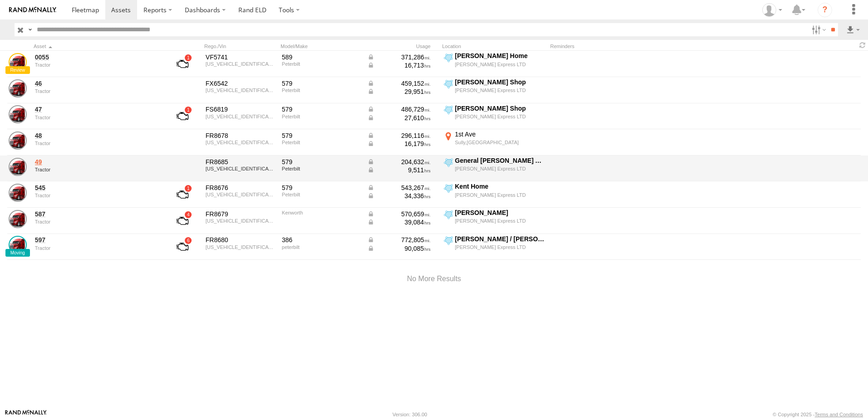 This screenshot has width=868, height=419. Describe the element at coordinates (321, 57) in the screenshot. I see `div: 589` at that location.